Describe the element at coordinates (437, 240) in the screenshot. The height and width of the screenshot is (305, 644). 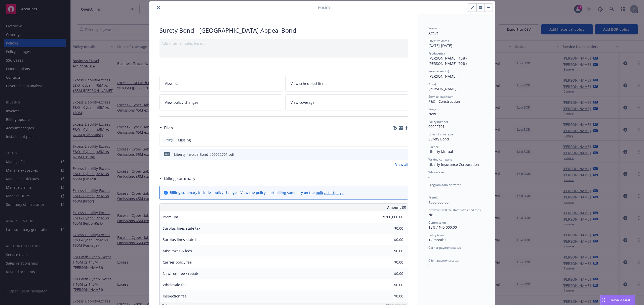
I see `span: 12 months` at that location.